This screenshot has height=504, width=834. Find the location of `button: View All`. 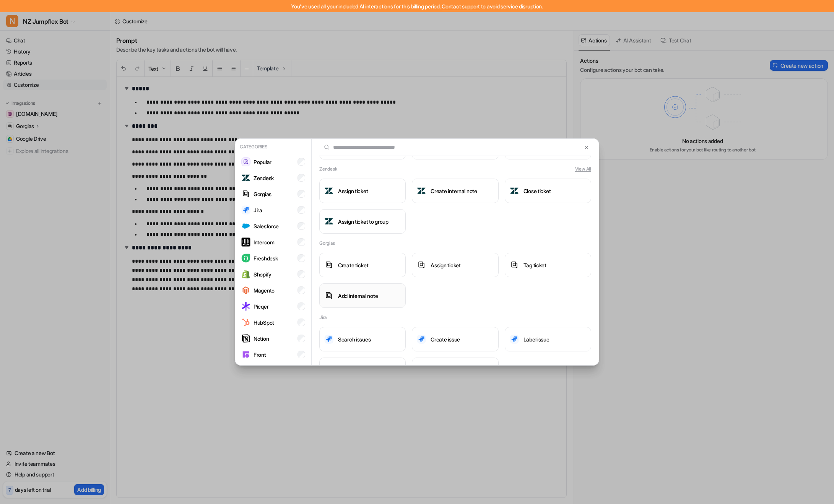

button: View All is located at coordinates (583, 169).